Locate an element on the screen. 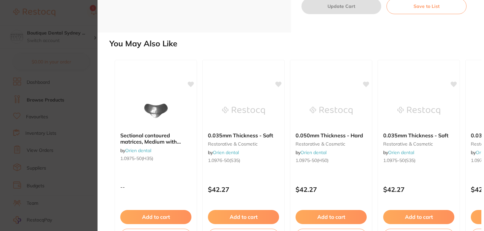 This screenshot has height=231, width=484. h2: You May Also Like is located at coordinates (295, 44).